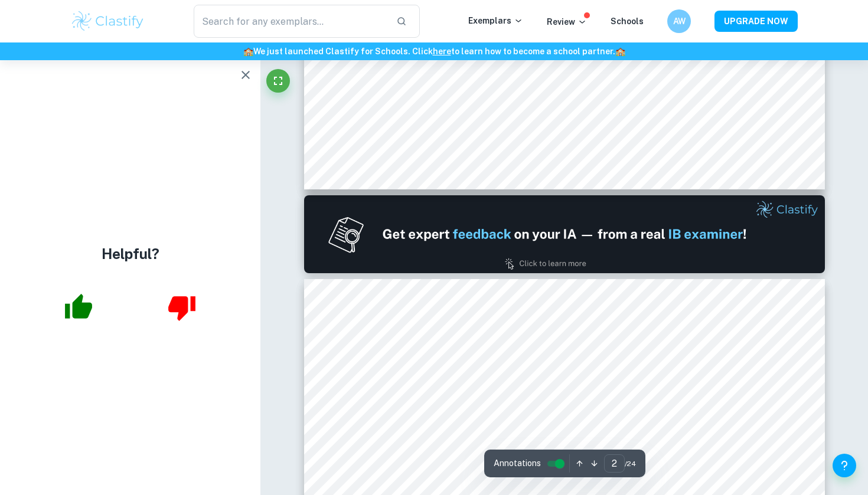 Image resolution: width=868 pixels, height=495 pixels. Describe the element at coordinates (756, 21) in the screenshot. I see `button: UPGRADE NOW` at that location.